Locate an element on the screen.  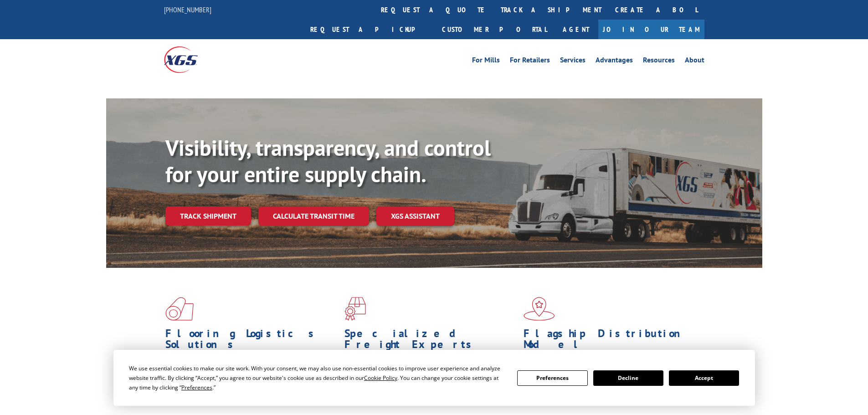
h1: Specialized Freight Experts is located at coordinates (431, 341).